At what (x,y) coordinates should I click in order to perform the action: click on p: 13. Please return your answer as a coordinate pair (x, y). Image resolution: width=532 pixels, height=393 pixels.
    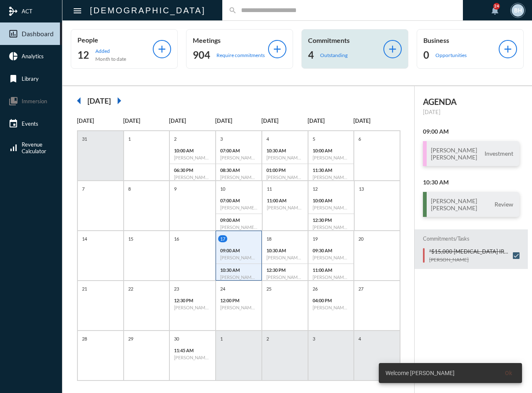
    Looking at the image, I should click on (361, 189).